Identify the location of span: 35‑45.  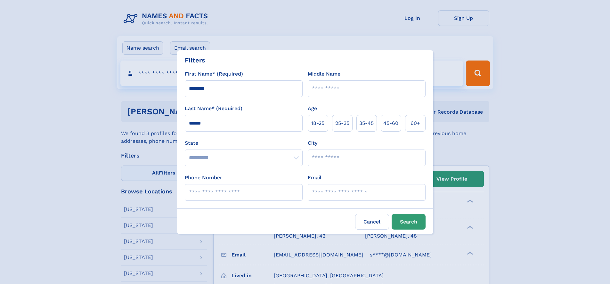
(366, 123).